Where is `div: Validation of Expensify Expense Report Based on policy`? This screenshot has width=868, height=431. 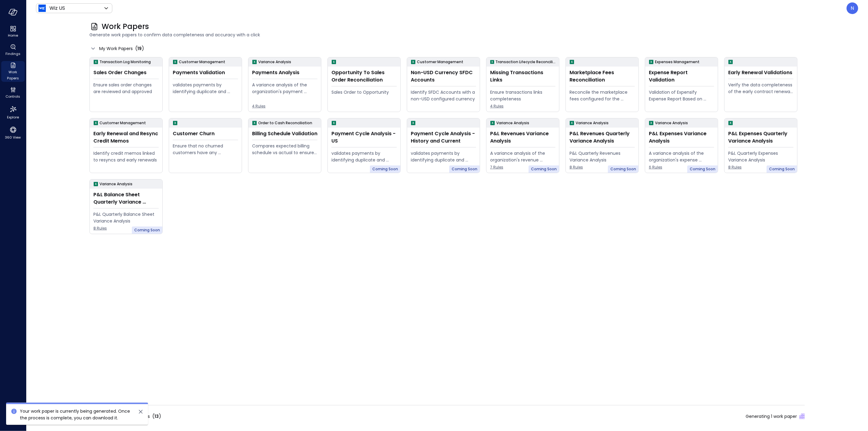
div: Validation of Expensify Expense Report Based on policy is located at coordinates (682, 95).